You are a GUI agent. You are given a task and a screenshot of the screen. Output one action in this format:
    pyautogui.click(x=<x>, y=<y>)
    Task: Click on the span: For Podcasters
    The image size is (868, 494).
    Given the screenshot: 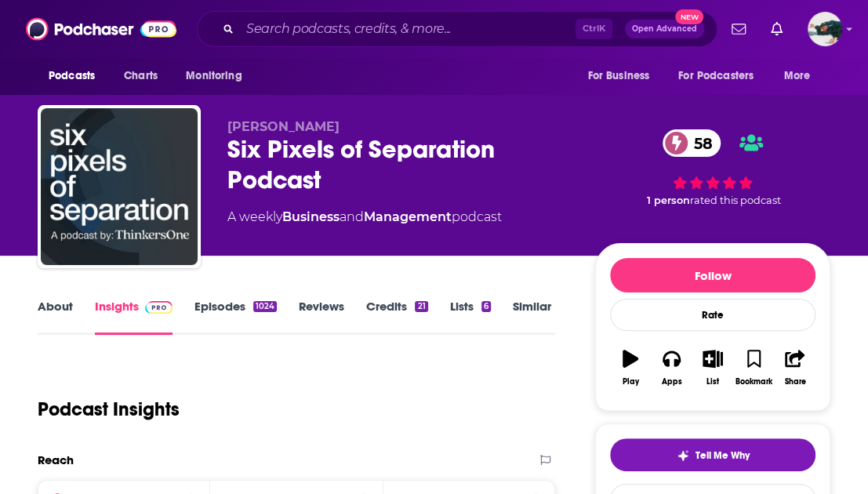 What is the action you would take?
    pyautogui.click(x=716, y=76)
    